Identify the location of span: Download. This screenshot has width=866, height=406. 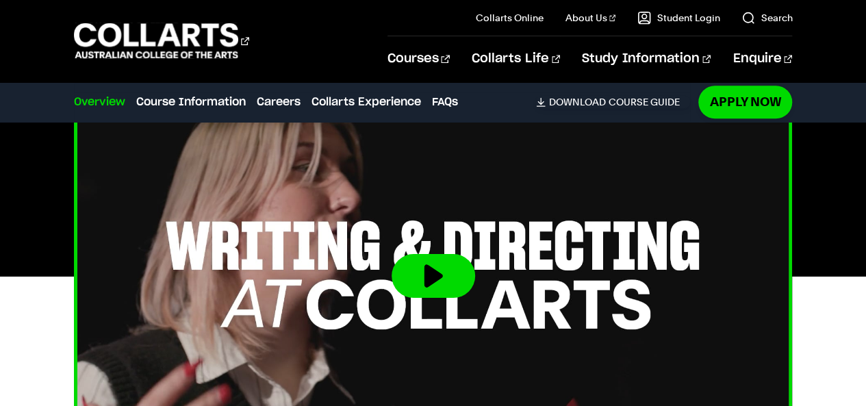
(577, 102).